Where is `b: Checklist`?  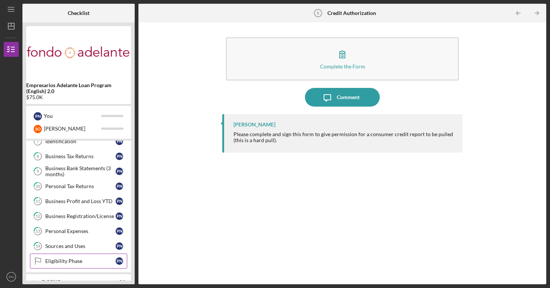
b: Checklist is located at coordinates (79, 13).